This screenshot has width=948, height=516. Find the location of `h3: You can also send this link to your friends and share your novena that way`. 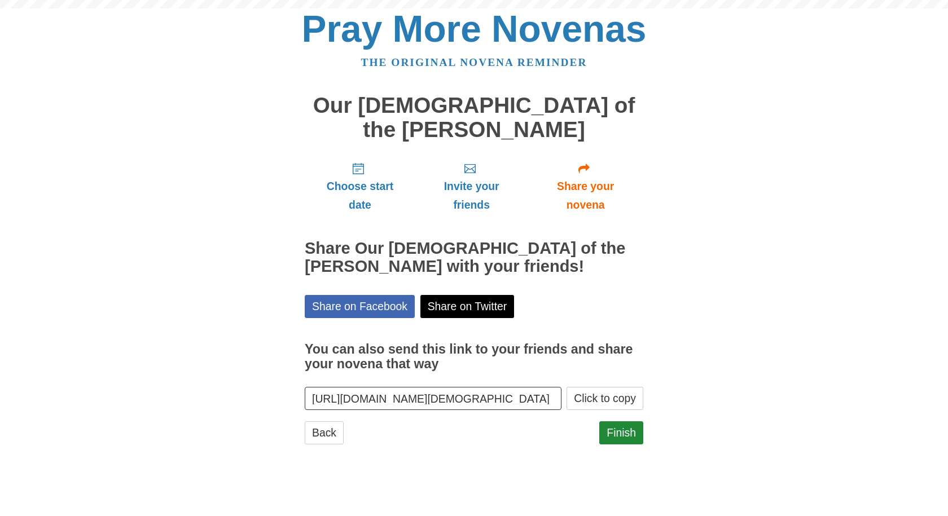

h3: You can also send this link to your friends and share your novena that way is located at coordinates (474, 357).